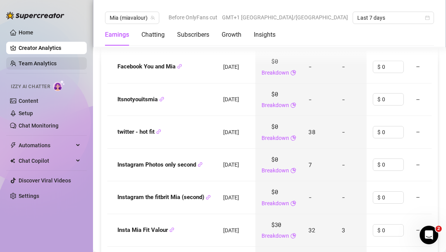  Describe the element at coordinates (132, 18) in the screenshot. I see `span: Mia (miavalour)` at that location.